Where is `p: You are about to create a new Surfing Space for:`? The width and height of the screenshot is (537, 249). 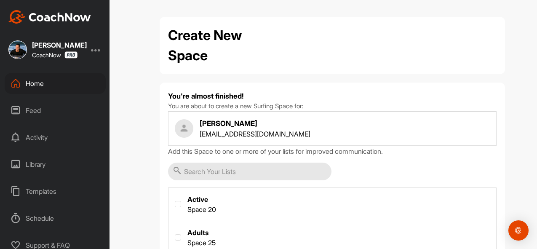 p: You are about to create a new Surfing Space for: is located at coordinates (332, 106).